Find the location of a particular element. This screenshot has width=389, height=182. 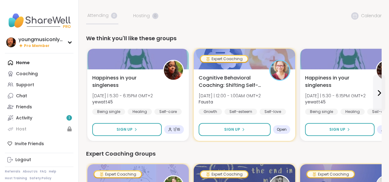

a: Logout is located at coordinates (39, 160).